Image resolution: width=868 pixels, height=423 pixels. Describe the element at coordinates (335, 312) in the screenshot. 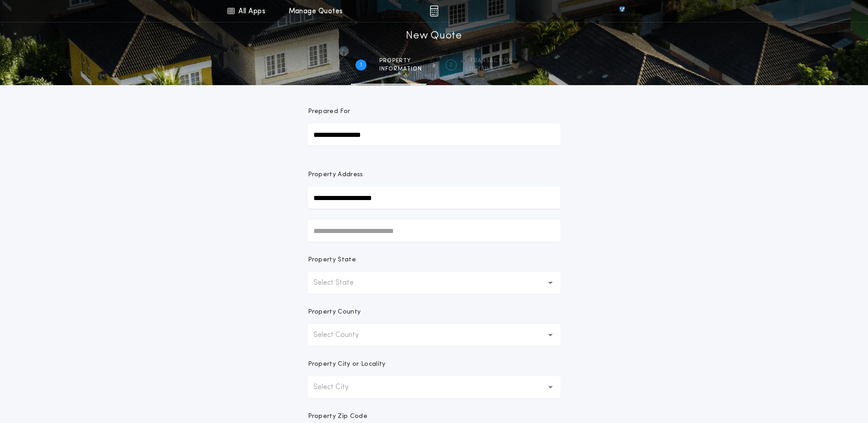

I see `p: Property County` at that location.